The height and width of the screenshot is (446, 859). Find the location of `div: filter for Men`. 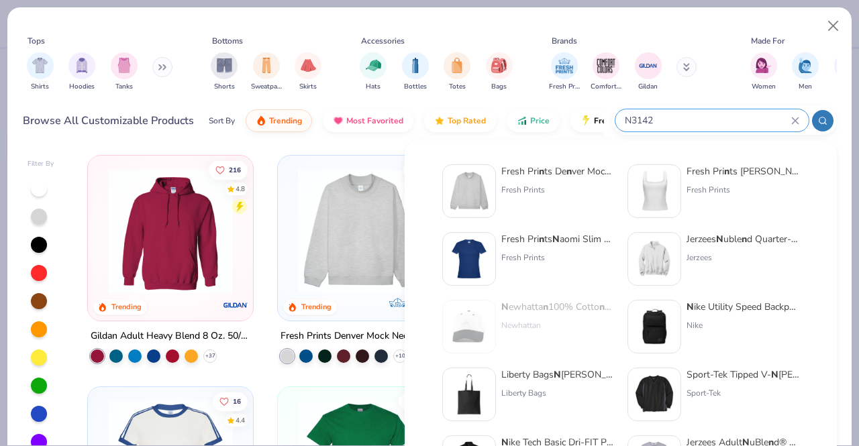

div: filter for Men is located at coordinates (806, 72).